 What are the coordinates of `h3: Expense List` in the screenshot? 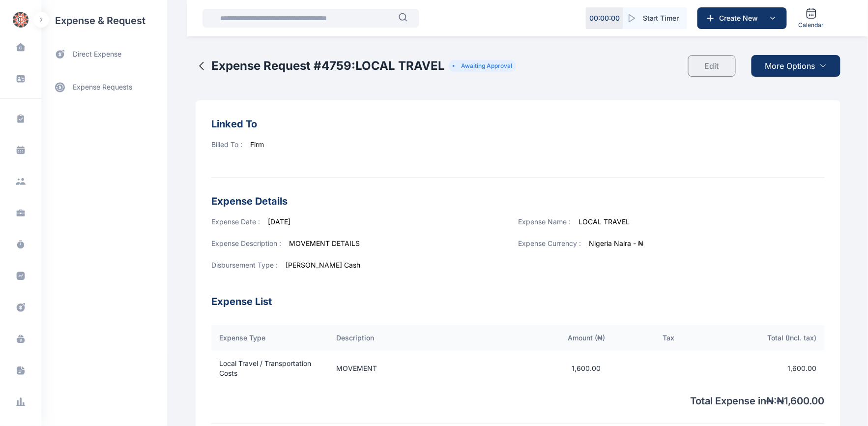 It's located at (518, 295).